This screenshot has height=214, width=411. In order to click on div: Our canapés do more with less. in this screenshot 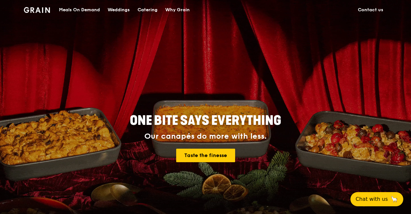, I will do `click(206, 137)`.